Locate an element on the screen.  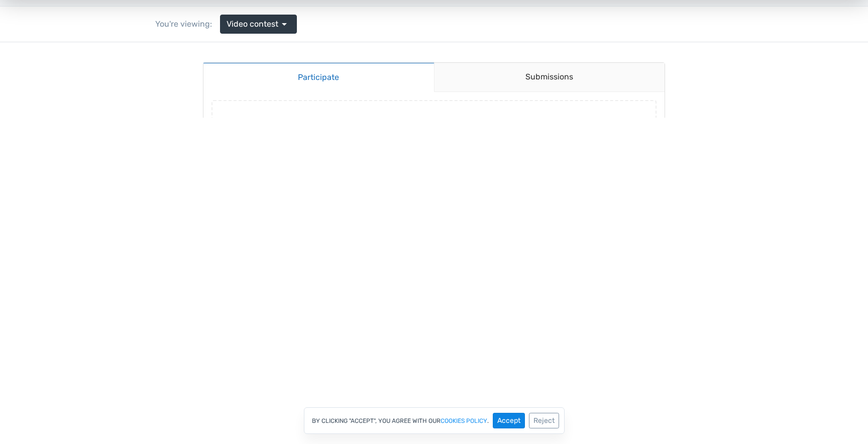
a: Participate is located at coordinates (318, 35).